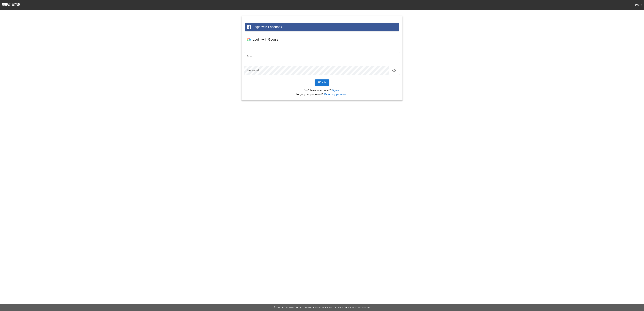  Describe the element at coordinates (322, 27) in the screenshot. I see `button: Login with Facebook` at that location.